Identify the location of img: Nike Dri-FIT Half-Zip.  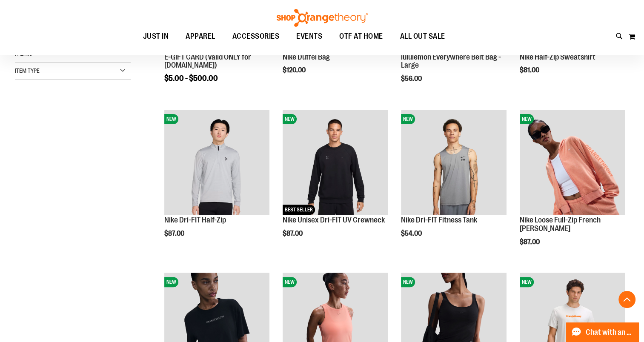
(216, 162).